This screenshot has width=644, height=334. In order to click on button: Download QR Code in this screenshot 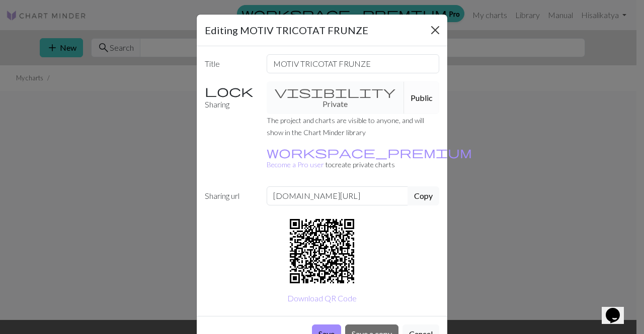, I will do `click(322, 298)`.